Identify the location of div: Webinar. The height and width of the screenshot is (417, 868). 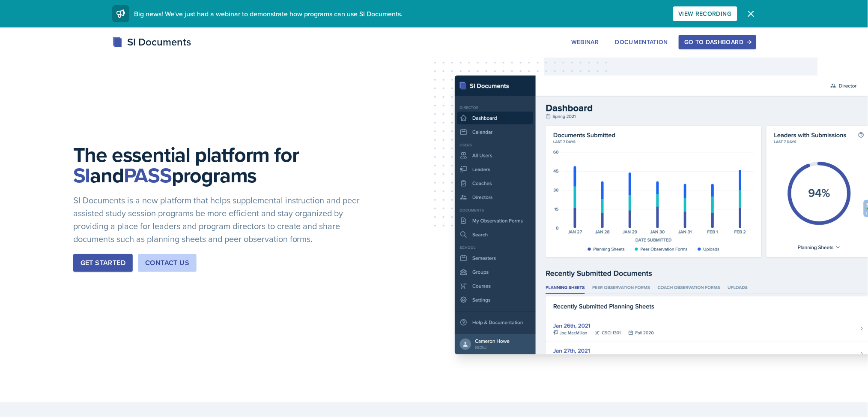
(585, 42).